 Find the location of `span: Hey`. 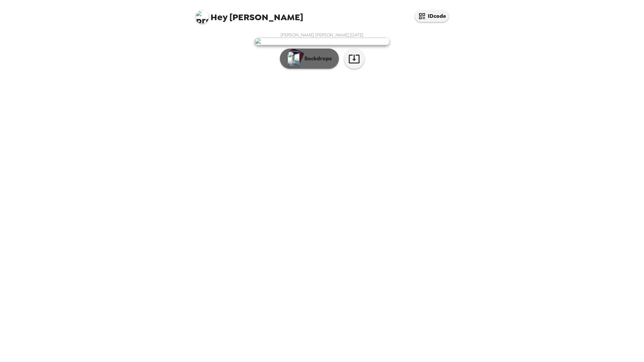

span: Hey is located at coordinates (219, 17).